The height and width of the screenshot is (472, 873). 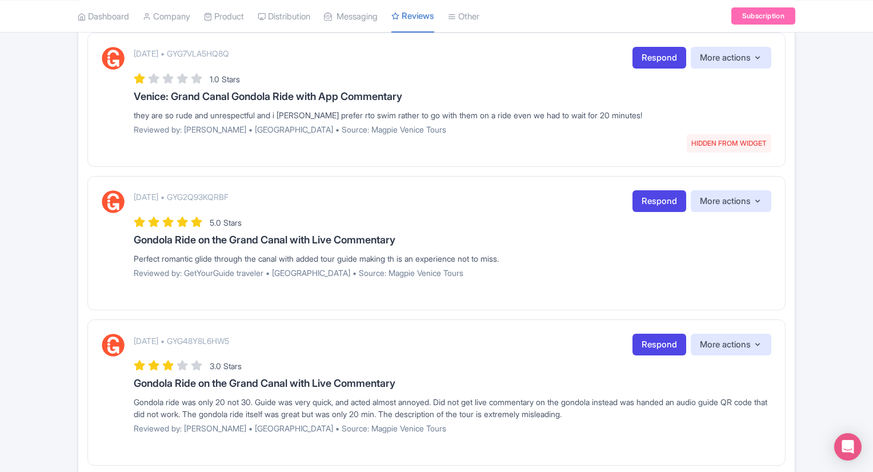 What do you see at coordinates (103, 16) in the screenshot?
I see `a: Dashboard` at bounding box center [103, 16].